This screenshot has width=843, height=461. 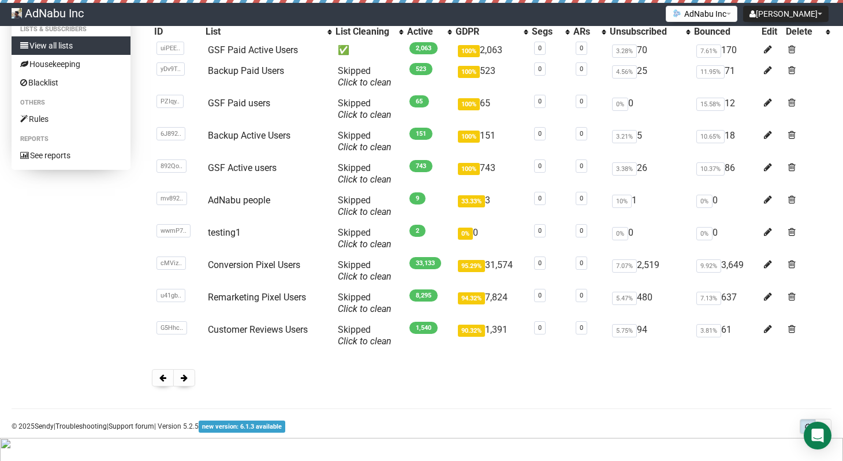 I want to click on a: Troubleshooting, so click(x=81, y=426).